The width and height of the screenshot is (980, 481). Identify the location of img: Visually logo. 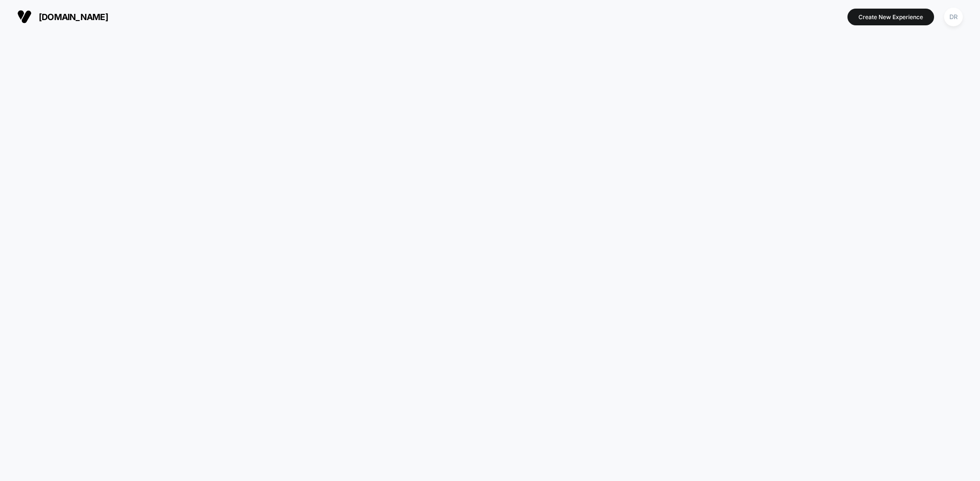
(24, 17).